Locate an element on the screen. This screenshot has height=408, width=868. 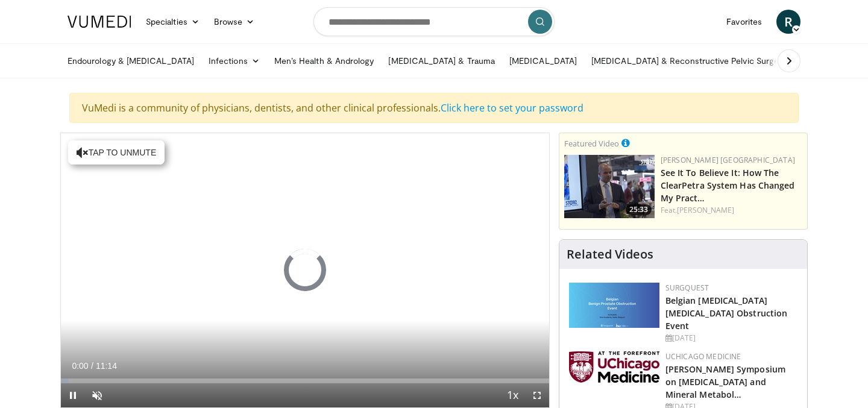
a: Browse is located at coordinates (234, 22).